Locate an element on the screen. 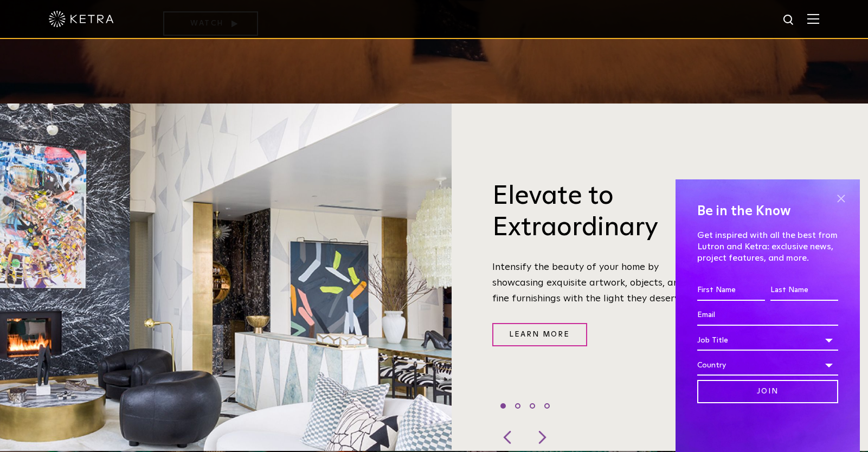  a: Learn More is located at coordinates (540, 334).